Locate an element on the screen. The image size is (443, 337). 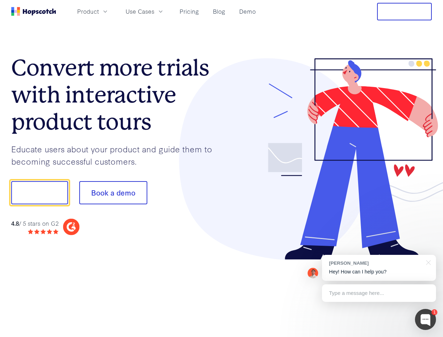
div: 1 is located at coordinates (434, 312).